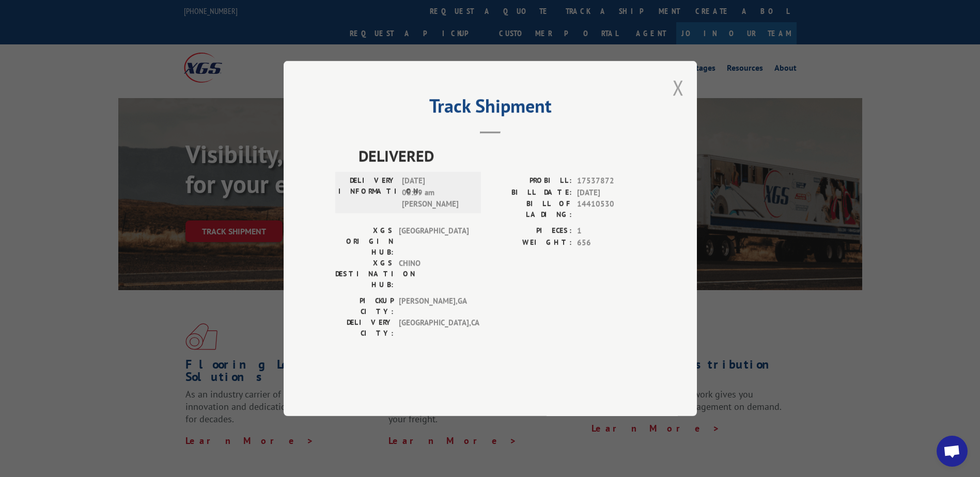 The width and height of the screenshot is (980, 477). What do you see at coordinates (364, 241) in the screenshot?
I see `label: XGS ORIGIN HUB:` at bounding box center [364, 241].